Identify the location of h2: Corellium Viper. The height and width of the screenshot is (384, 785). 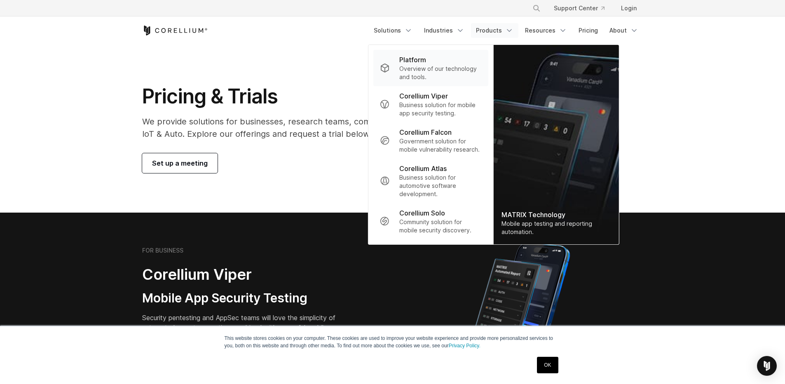
(248, 275).